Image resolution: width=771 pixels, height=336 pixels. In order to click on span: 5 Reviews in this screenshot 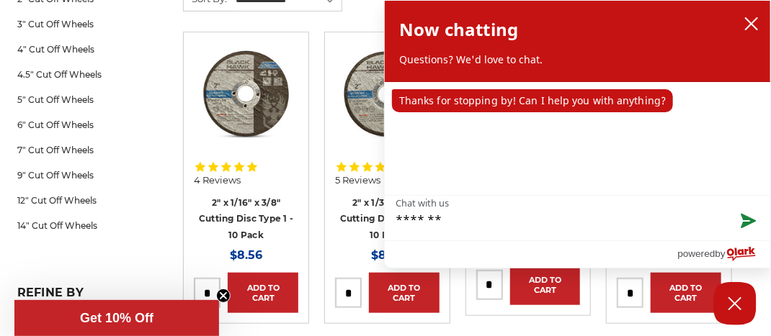, I will do `click(357, 180)`.